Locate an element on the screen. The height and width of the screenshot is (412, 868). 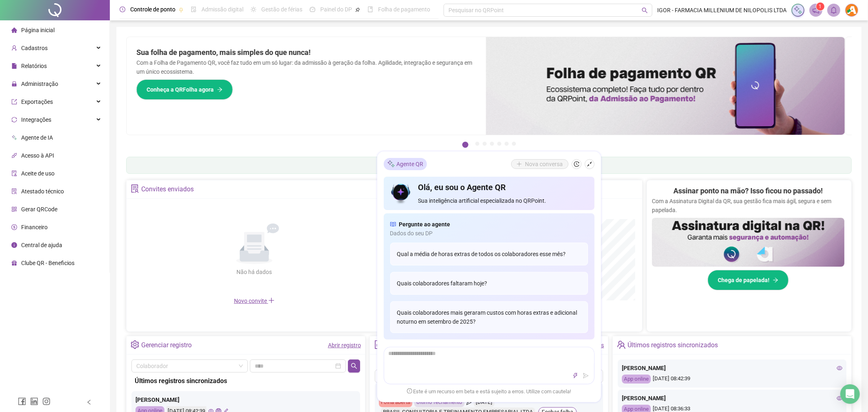
span: Pergunte ao agente is located at coordinates (425, 224).